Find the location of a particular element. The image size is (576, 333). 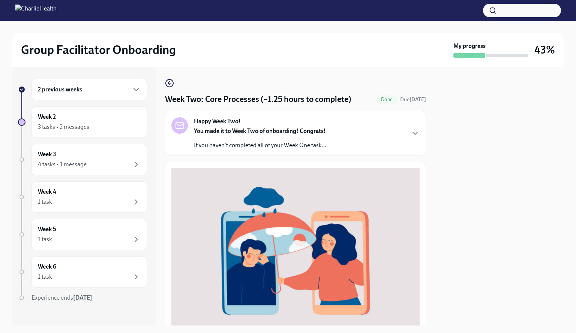

strong: Happy Week Two! is located at coordinates (217, 121).